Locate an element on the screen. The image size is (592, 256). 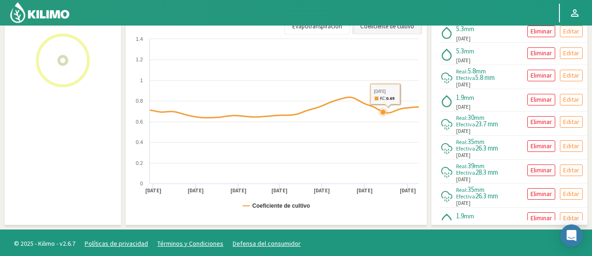
span: © 2025 - Kilimo - v2.6.7 is located at coordinates (45, 244).